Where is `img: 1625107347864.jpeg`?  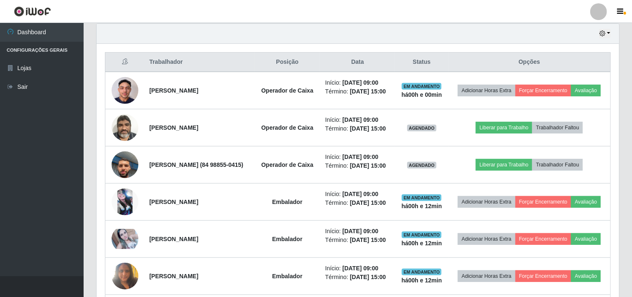
img: 1625107347864.jpeg is located at coordinates (125, 127).